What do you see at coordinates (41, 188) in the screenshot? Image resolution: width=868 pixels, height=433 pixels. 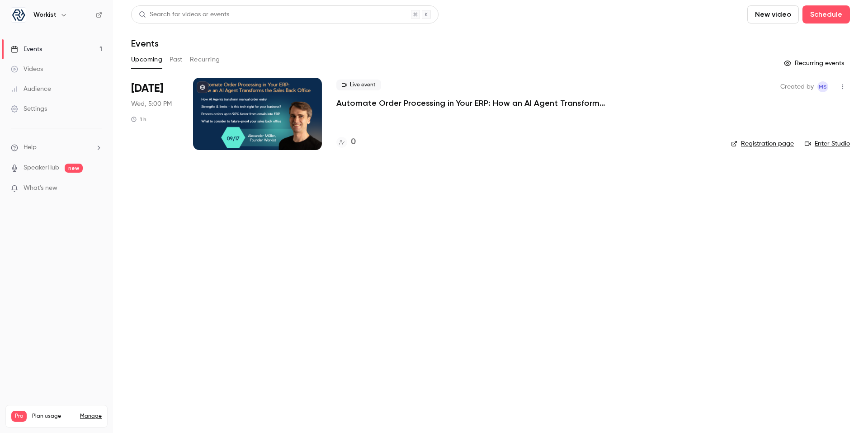 I see `span: What's new` at bounding box center [41, 188].